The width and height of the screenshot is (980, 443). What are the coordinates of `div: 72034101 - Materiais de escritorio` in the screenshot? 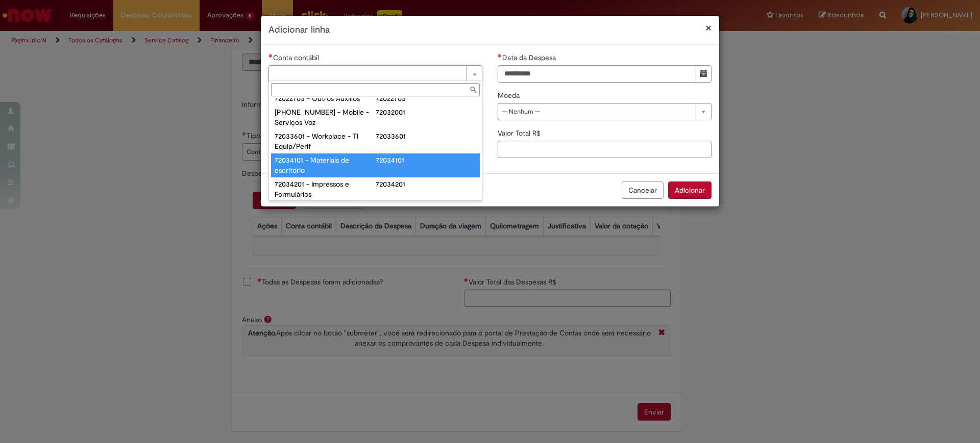 It's located at (325, 165).